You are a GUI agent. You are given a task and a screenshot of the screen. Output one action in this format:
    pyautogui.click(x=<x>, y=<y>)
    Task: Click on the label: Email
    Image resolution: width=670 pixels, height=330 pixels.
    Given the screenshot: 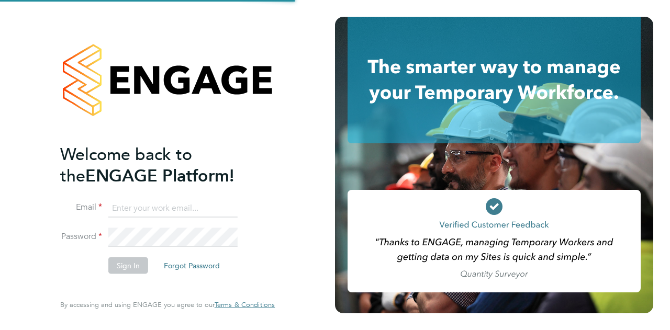 What is the action you would take?
    pyautogui.click(x=81, y=207)
    